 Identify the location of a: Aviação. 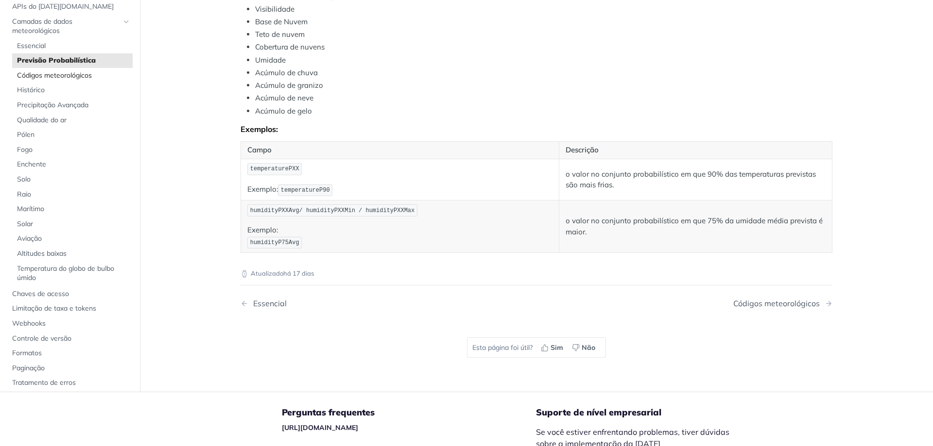
(72, 239).